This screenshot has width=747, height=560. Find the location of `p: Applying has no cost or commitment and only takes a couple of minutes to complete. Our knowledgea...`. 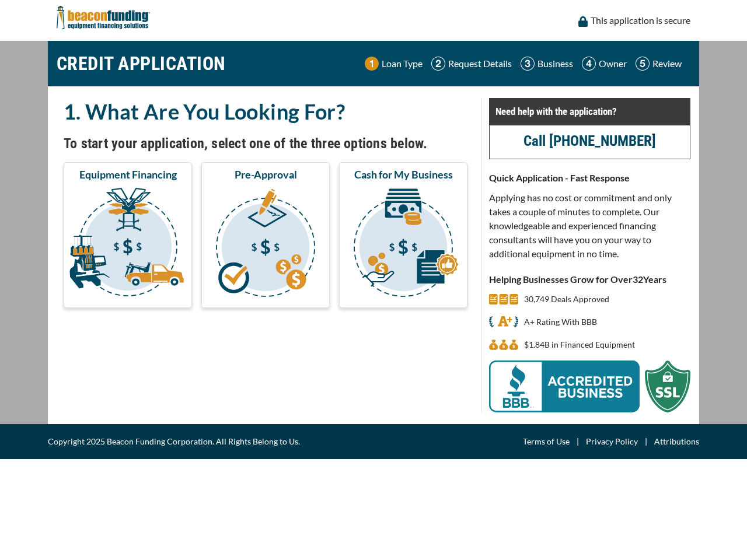

p: Applying has no cost or commitment and only takes a couple of minutes to complete. Our knowledgea... is located at coordinates (589, 226).